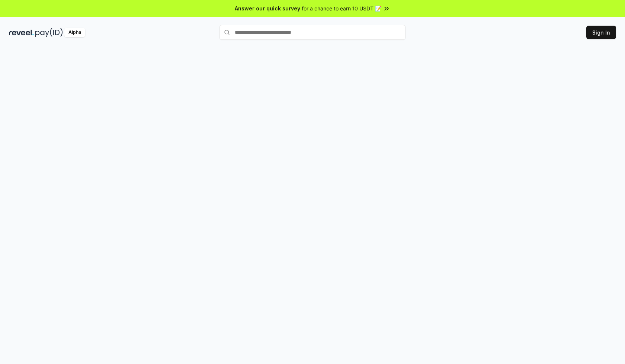 This screenshot has width=625, height=364. What do you see at coordinates (601, 33) in the screenshot?
I see `button: Sign In` at bounding box center [601, 33].